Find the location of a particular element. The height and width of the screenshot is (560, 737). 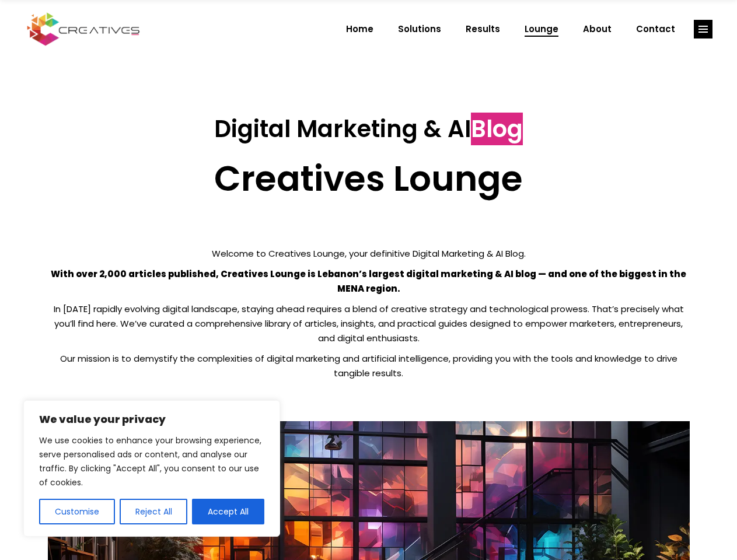

h3: Digital Marketing & AI is located at coordinates (369, 129).